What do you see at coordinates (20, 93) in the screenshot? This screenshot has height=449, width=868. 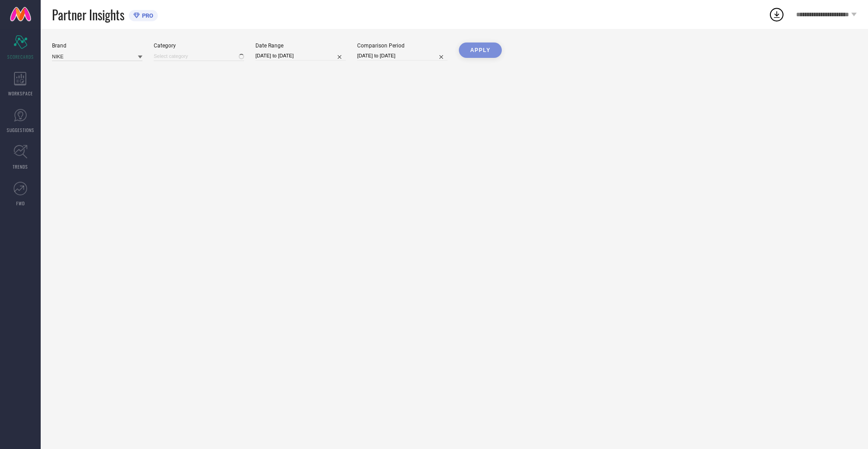 I see `span: WORKSPACE` at bounding box center [20, 93].